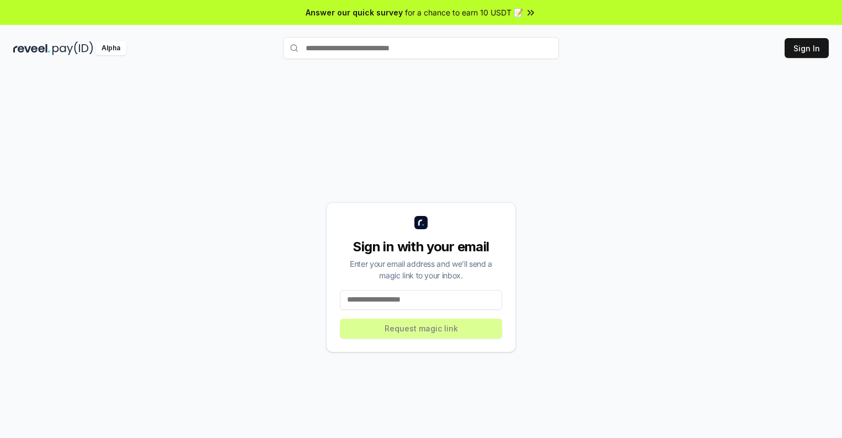 Image resolution: width=842 pixels, height=438 pixels. I want to click on div: Alpha, so click(111, 48).